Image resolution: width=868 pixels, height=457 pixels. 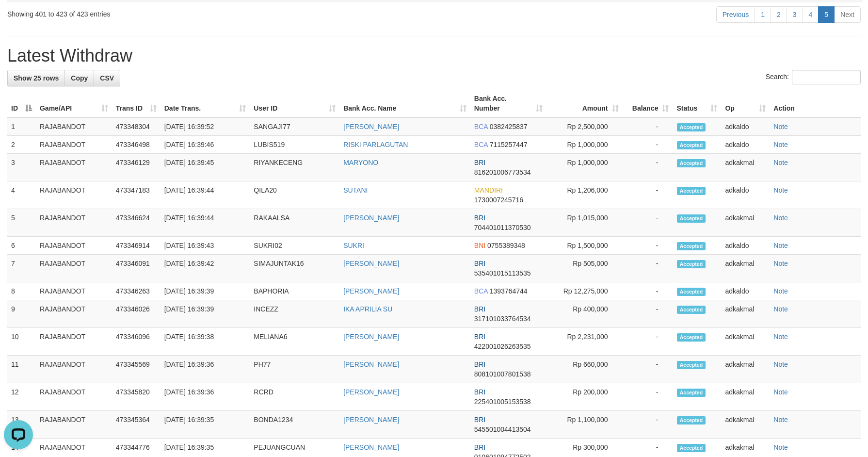 I want to click on td: 473346914, so click(x=136, y=245).